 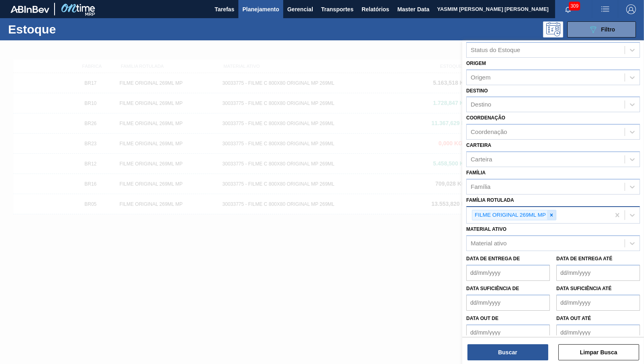 What do you see at coordinates (224, 9) in the screenshot?
I see `span: Tarefas` at bounding box center [224, 9].